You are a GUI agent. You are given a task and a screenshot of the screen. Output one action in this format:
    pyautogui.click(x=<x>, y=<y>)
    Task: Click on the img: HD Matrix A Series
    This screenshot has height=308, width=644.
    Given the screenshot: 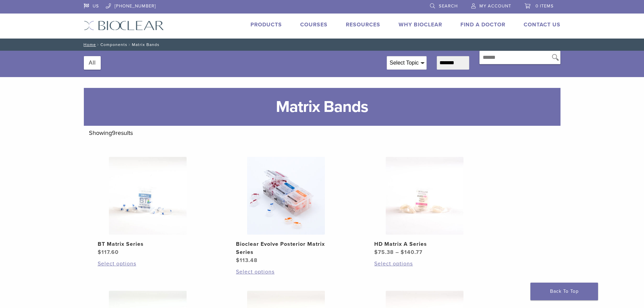 What is the action you would take?
    pyautogui.click(x=425, y=196)
    